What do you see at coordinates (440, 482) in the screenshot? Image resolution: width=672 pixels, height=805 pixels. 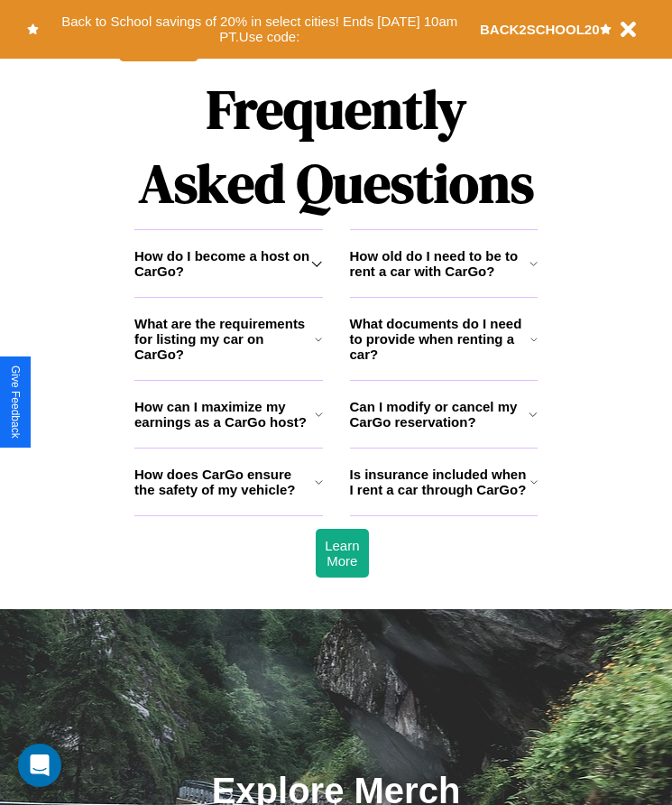 I see `h3: Is insurance included when I rent a car through CarGo?` at bounding box center [440, 482].